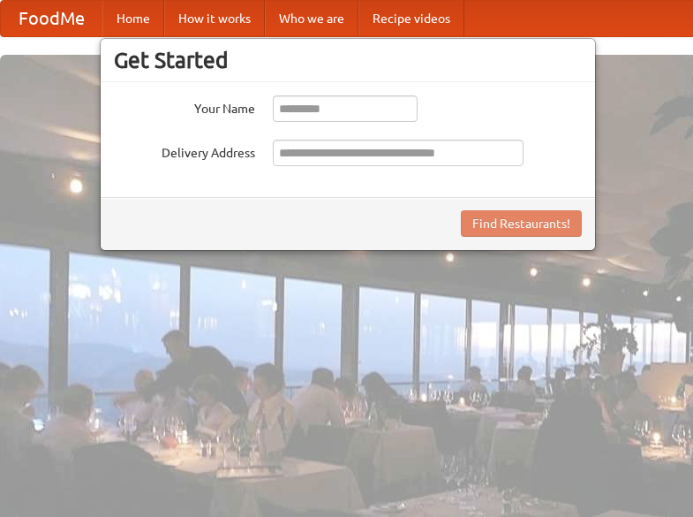  I want to click on button: Find Restaurants!, so click(521, 223).